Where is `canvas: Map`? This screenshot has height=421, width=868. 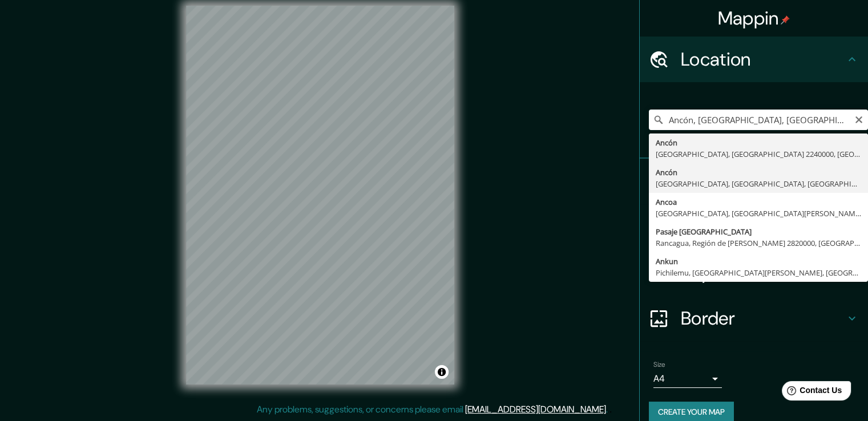
canvas: Map is located at coordinates (320, 195).